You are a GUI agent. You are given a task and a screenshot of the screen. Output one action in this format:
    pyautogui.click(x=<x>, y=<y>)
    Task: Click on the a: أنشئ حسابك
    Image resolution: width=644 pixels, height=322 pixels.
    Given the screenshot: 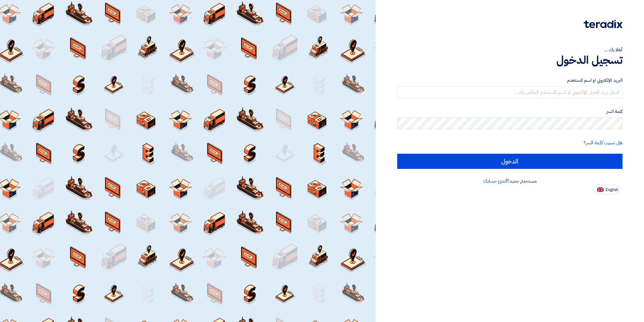 What is the action you would take?
    pyautogui.click(x=495, y=181)
    